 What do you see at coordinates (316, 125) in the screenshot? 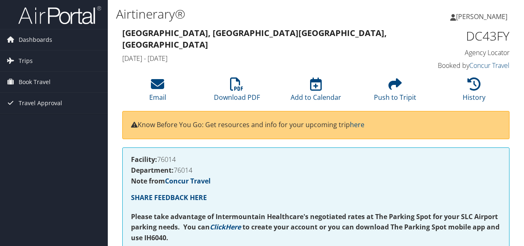
I see `p: Know Before You Go: Get resources and info for your upcoming trip` at bounding box center [316, 125].